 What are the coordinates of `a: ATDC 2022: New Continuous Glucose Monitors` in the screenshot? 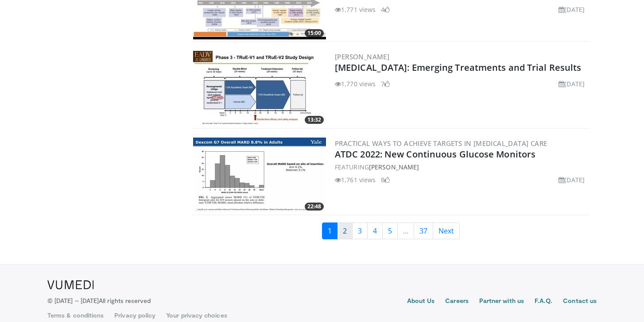 It's located at (435, 154).